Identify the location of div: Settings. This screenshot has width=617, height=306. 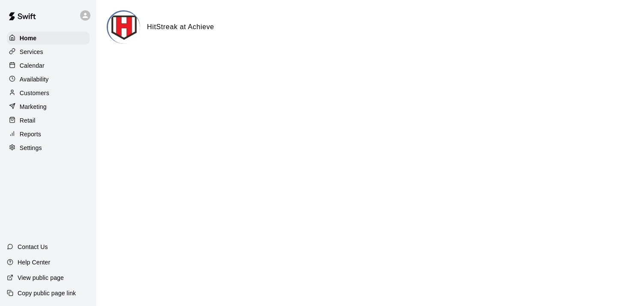
(48, 148).